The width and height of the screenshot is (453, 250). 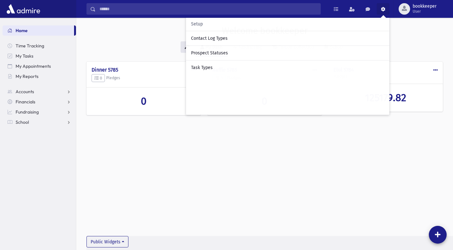 I want to click on input: Search, so click(x=208, y=9).